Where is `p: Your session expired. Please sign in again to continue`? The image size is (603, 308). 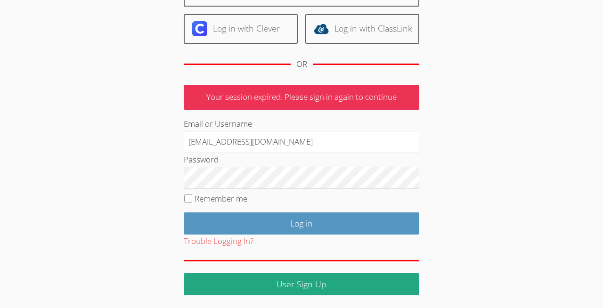 p: Your session expired. Please sign in again to continue is located at coordinates (301, 97).